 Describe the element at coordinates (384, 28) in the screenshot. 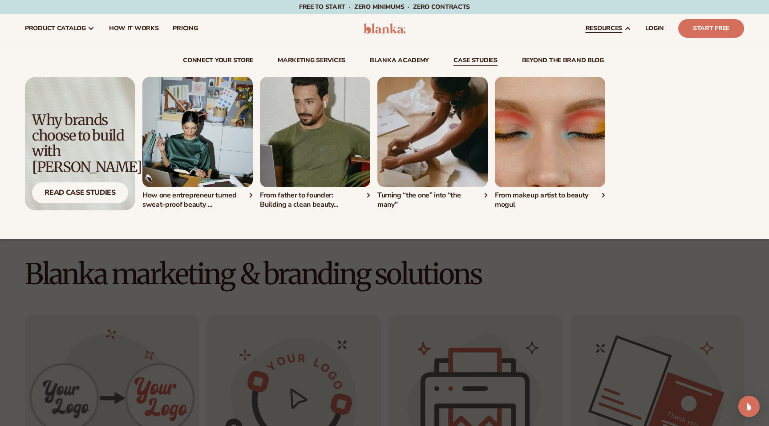

I see `img: logo` at that location.